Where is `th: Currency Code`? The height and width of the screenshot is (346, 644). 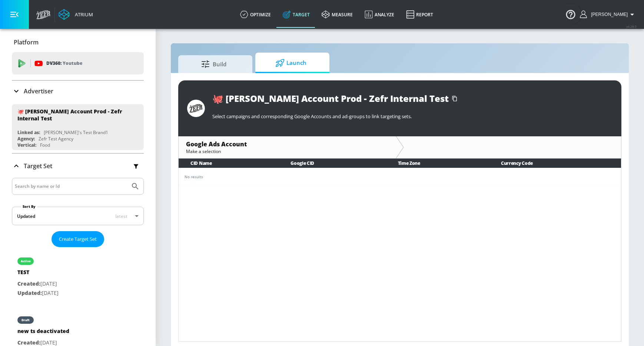
th: Currency Code is located at coordinates (555, 163).